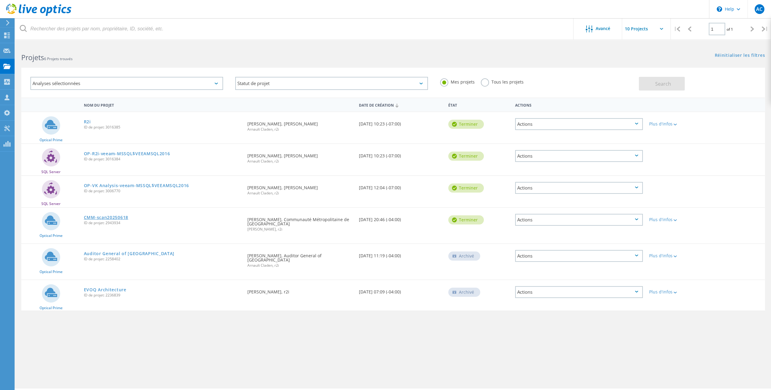  I want to click on a: CMM-scan20250618, so click(106, 218).